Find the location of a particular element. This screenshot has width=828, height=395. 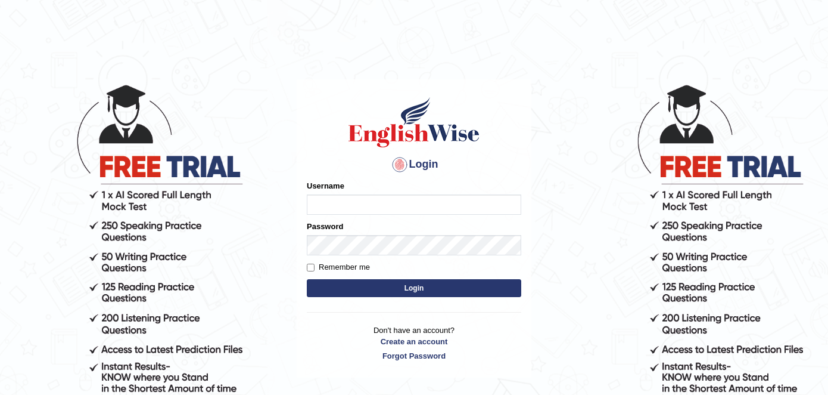

p: Don't have an account? is located at coordinates (414, 343).